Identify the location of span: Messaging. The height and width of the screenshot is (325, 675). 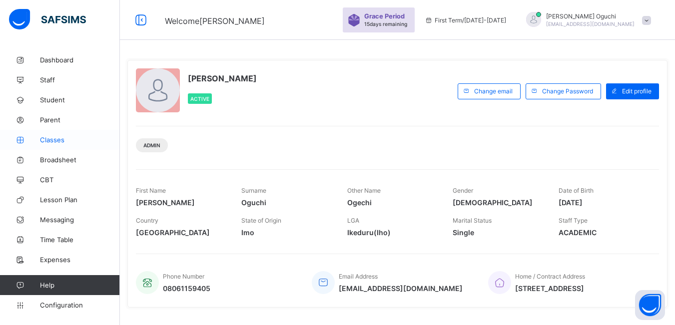
(80, 220).